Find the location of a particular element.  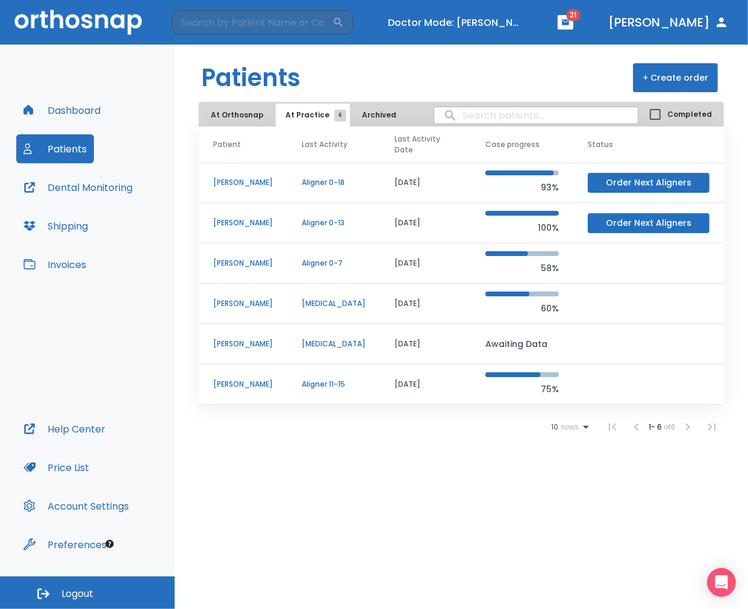

span: Case progress is located at coordinates (513, 145).